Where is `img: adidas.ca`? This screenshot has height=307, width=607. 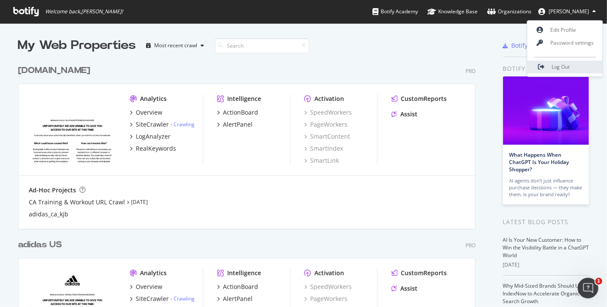 img: adidas.ca is located at coordinates (72, 129).